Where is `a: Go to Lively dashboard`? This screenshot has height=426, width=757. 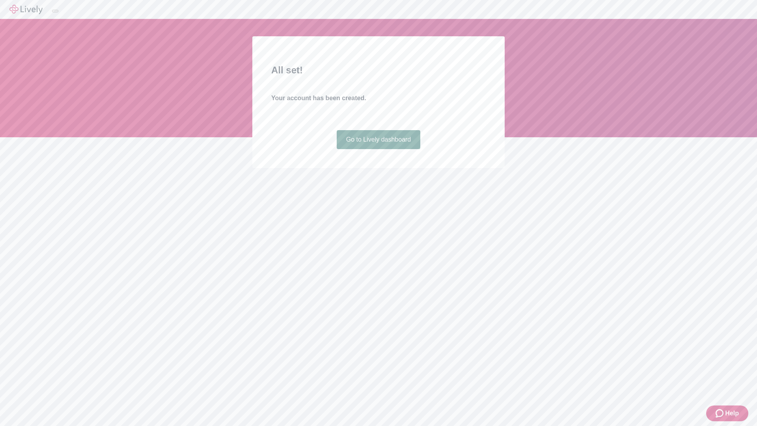
a: Go to Lively dashboard is located at coordinates (378, 140).